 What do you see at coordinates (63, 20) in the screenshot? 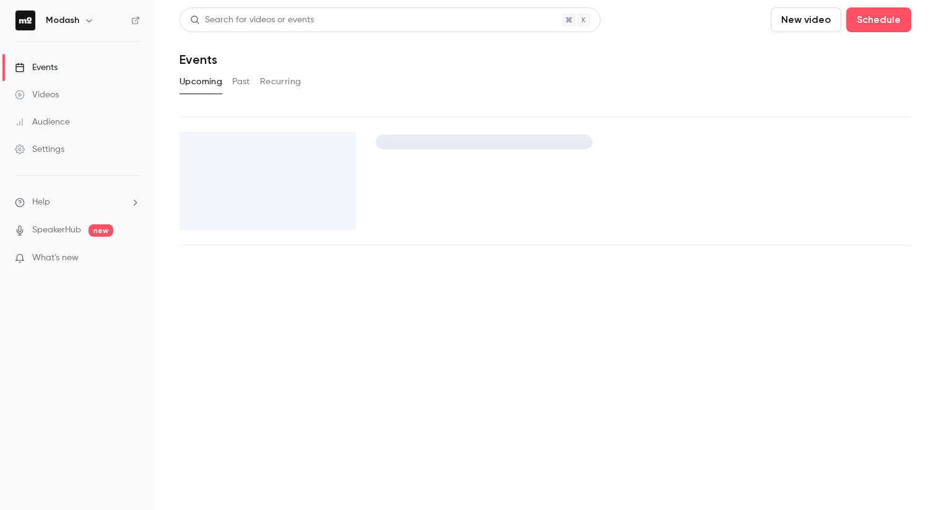
I see `h6: Modash` at bounding box center [63, 20].